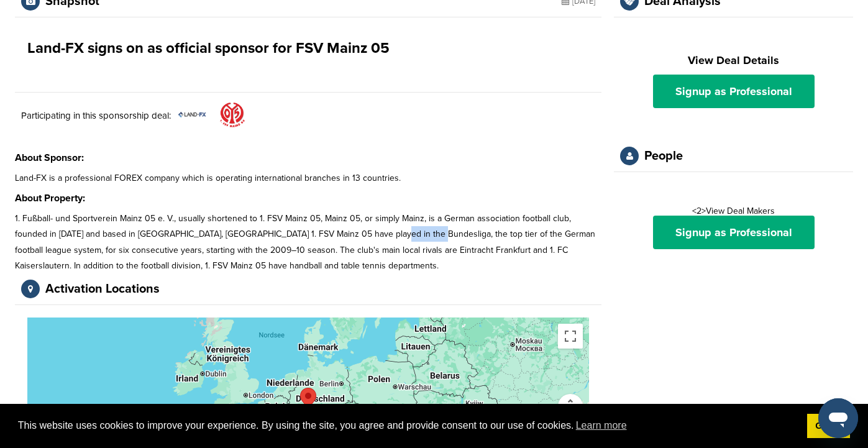  I want to click on div: Frankfurt, so click(308, 399).